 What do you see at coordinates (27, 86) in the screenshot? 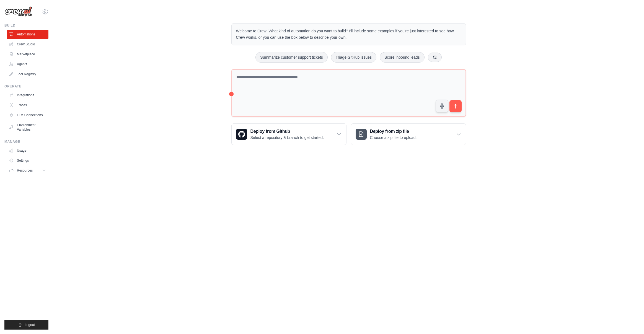
I see `div: Operate` at bounding box center [27, 86].